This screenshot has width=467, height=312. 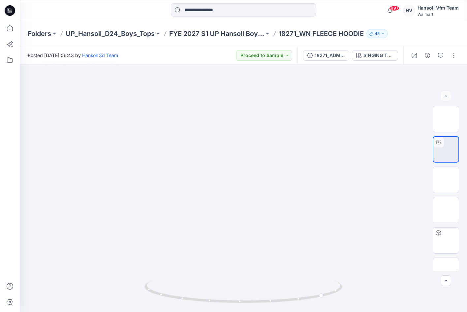 What do you see at coordinates (438, 14) in the screenshot?
I see `div: Walmart` at bounding box center [438, 14].